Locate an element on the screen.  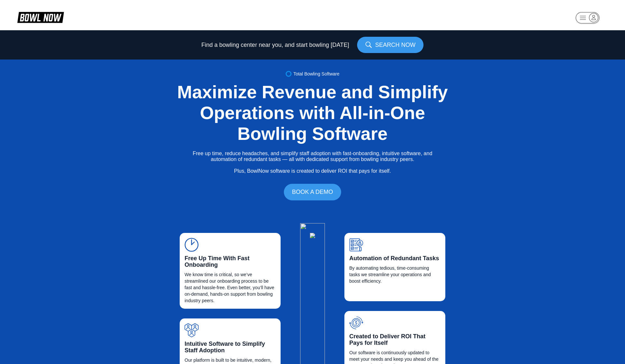
div: Maximize Revenue and Simplify Operations with All-in-One Bowling Software is located at coordinates (313, 113).